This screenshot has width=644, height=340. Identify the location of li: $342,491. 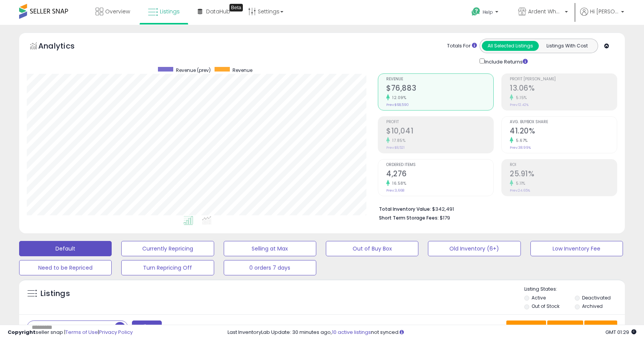
(496, 209).